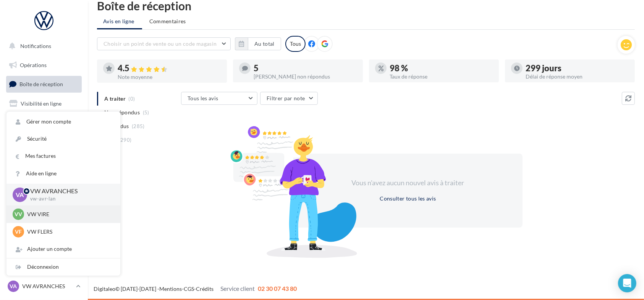 The height and width of the screenshot is (300, 644). I want to click on button: Filtrer par note, so click(289, 99).